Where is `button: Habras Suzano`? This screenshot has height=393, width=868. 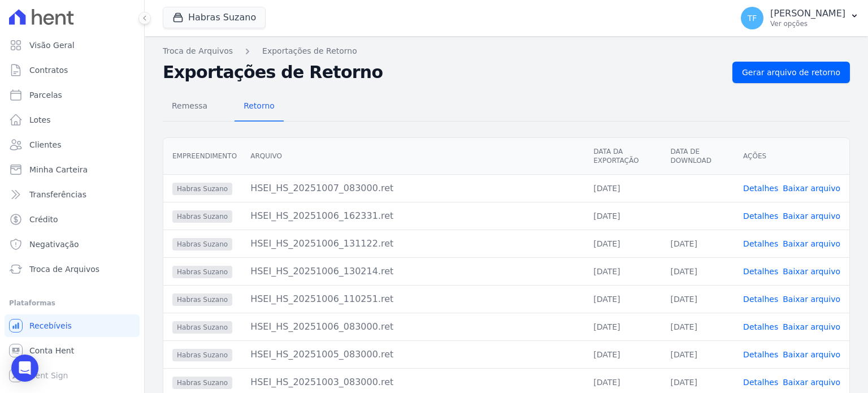
button: Habras Suzano is located at coordinates (214, 17).